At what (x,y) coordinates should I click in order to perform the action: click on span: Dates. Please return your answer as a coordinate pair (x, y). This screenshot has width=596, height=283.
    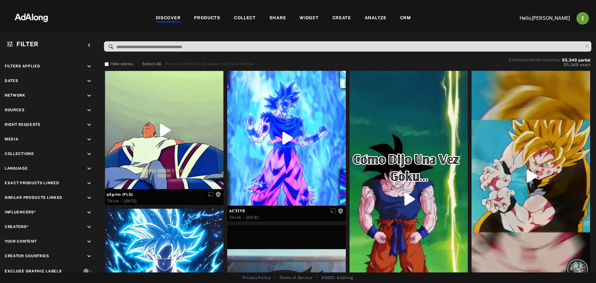
    Looking at the image, I should click on (11, 81).